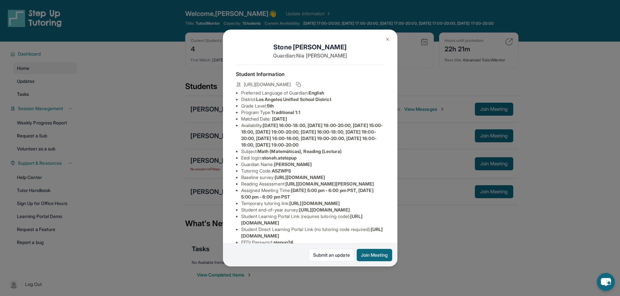 The height and width of the screenshot is (296, 620). What do you see at coordinates (286, 112) in the screenshot?
I see `span: Traditional 1:1` at bounding box center [286, 112].